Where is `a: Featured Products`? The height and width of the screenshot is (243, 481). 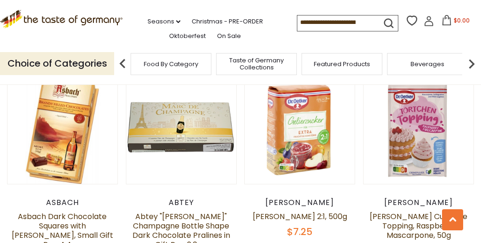
a: Featured Products is located at coordinates (342, 64).